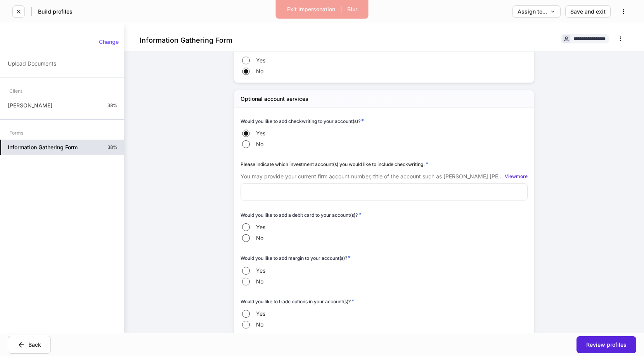  Describe the element at coordinates (384, 164) in the screenshot. I see `div: Please indicate which investment account(s) you would like to include checkwriting.` at that location.